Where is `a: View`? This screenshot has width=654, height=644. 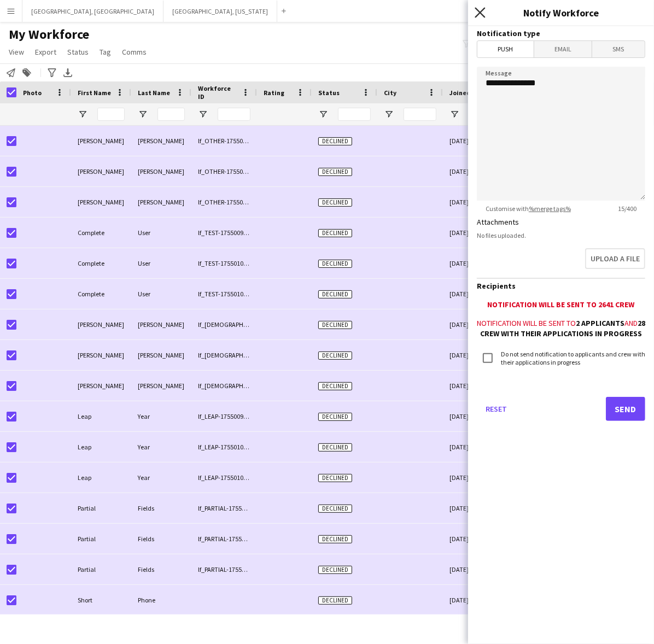 a: View is located at coordinates (16, 52).